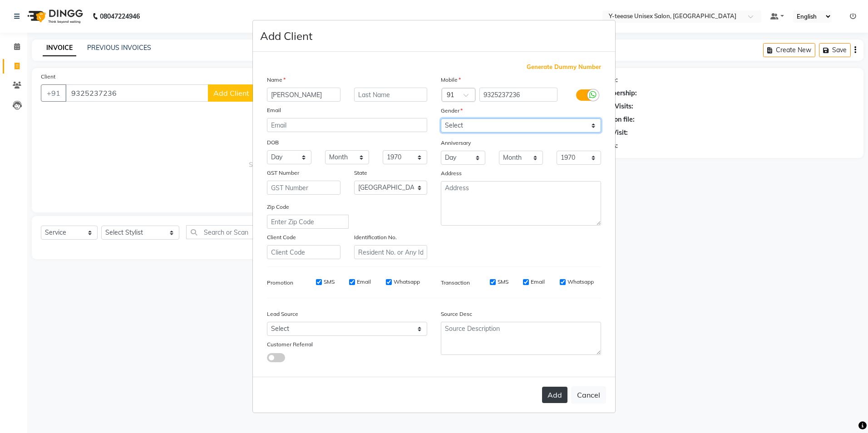 This screenshot has width=868, height=433. Describe the element at coordinates (303, 252) in the screenshot. I see `input: Client Code` at that location.